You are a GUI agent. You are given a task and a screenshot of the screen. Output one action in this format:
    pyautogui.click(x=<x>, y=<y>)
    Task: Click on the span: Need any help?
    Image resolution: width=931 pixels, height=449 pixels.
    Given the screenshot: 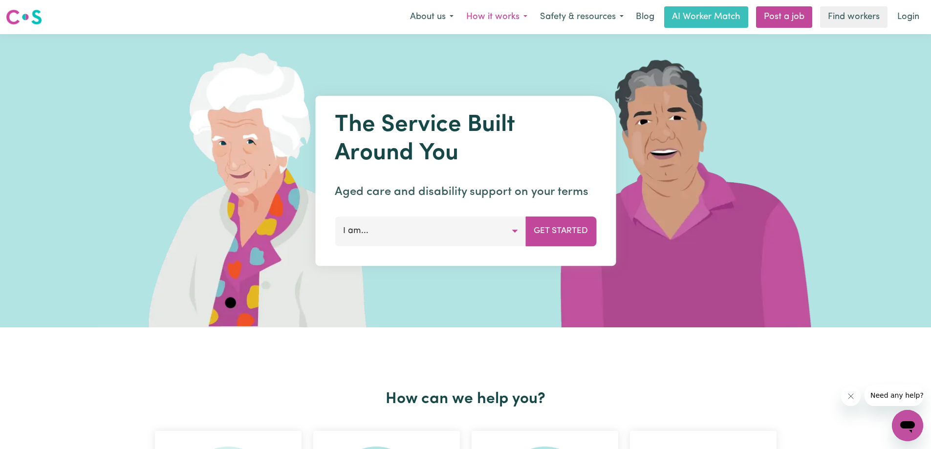 What is the action you would take?
    pyautogui.click(x=32, y=11)
    